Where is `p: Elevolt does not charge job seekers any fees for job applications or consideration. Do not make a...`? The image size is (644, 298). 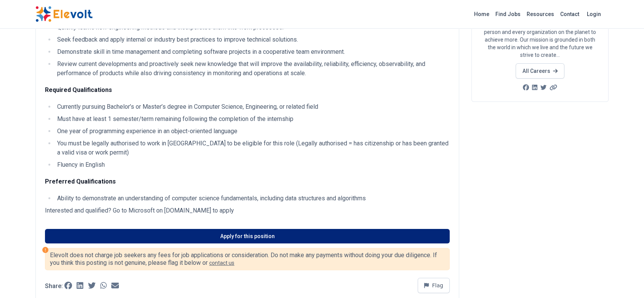 p: Elevolt does not charge job seekers any fees for job applications or consideration. Do not make a... is located at coordinates (247, 259).